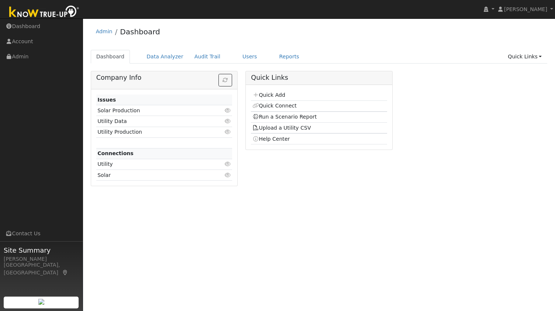  What do you see at coordinates (207, 56) in the screenshot?
I see `a: Audit Trail` at bounding box center [207, 56].